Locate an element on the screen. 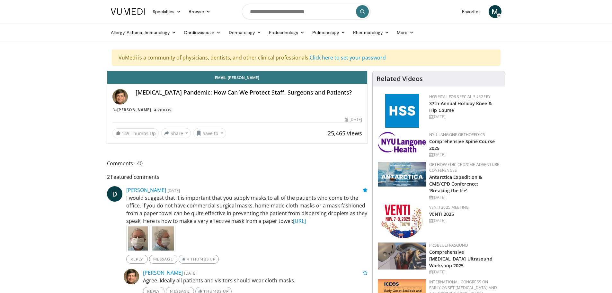 This screenshot has height=293, width=612. input: Search topics, interventions is located at coordinates (306, 12).